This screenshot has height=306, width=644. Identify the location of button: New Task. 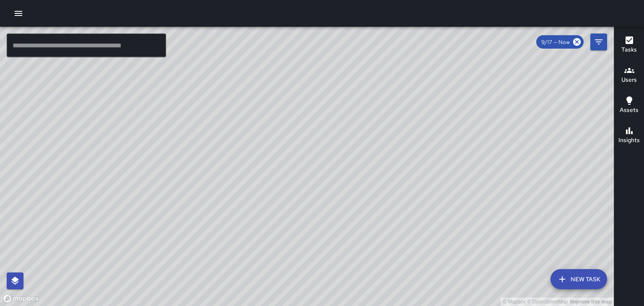
(579, 279).